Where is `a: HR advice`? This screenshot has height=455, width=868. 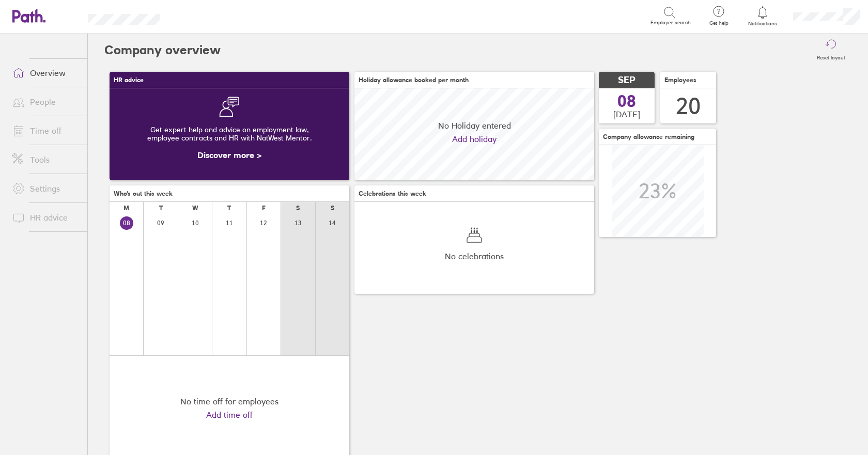
a: HR advice is located at coordinates (45, 217).